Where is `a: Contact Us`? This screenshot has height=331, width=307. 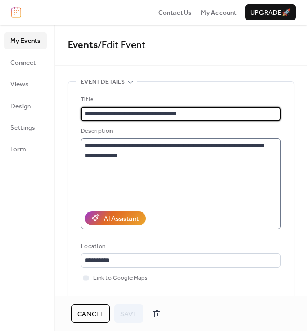
a: Contact Us is located at coordinates (175, 12).